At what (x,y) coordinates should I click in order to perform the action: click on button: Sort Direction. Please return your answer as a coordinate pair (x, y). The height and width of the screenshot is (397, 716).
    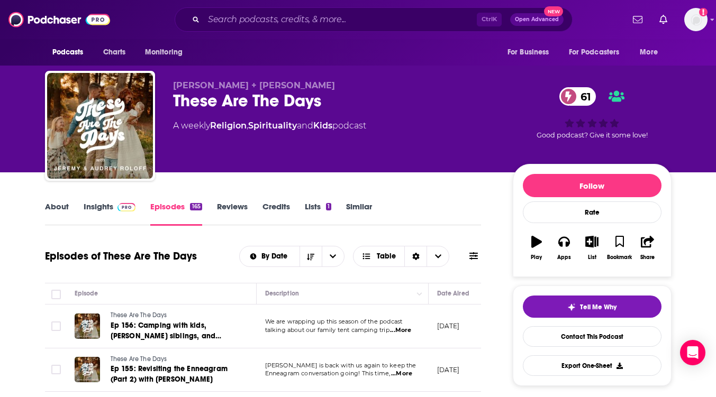
    Looking at the image, I should click on (311, 257).